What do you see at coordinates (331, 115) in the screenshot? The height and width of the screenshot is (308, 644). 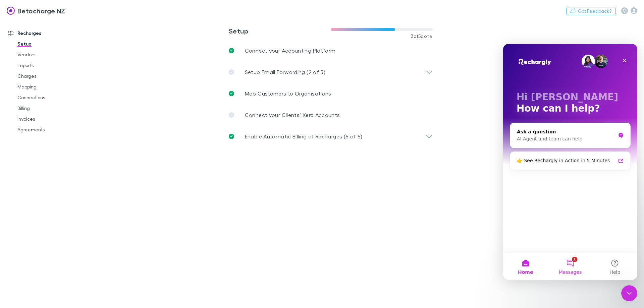 I see `a: Connect your Clients’ Xero Accounts` at bounding box center [331, 115].